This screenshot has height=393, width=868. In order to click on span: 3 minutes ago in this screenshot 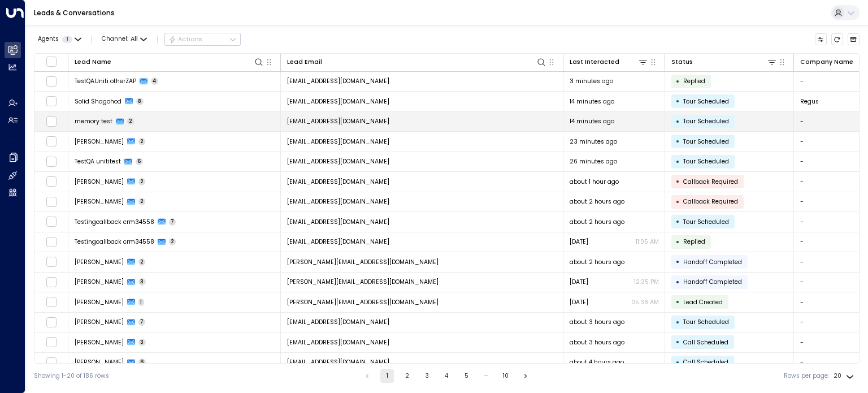, I will do `click(591, 81)`.